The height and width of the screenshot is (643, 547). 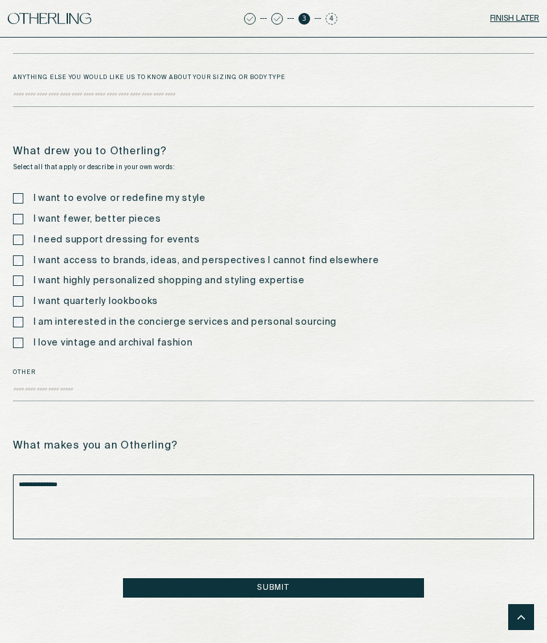 I want to click on label: I want quarterly lookbooks, so click(x=96, y=301).